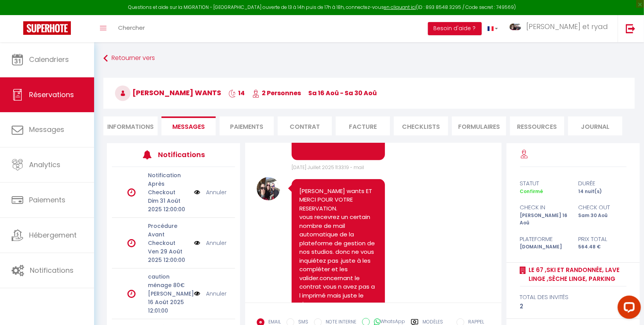  Describe the element at coordinates (421, 126) in the screenshot. I see `li: CHECKLISTS` at that location.